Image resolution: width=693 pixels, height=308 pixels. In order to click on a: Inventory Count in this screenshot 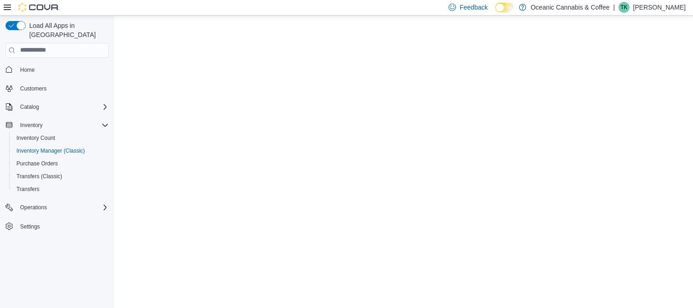, I will do `click(36, 138)`.